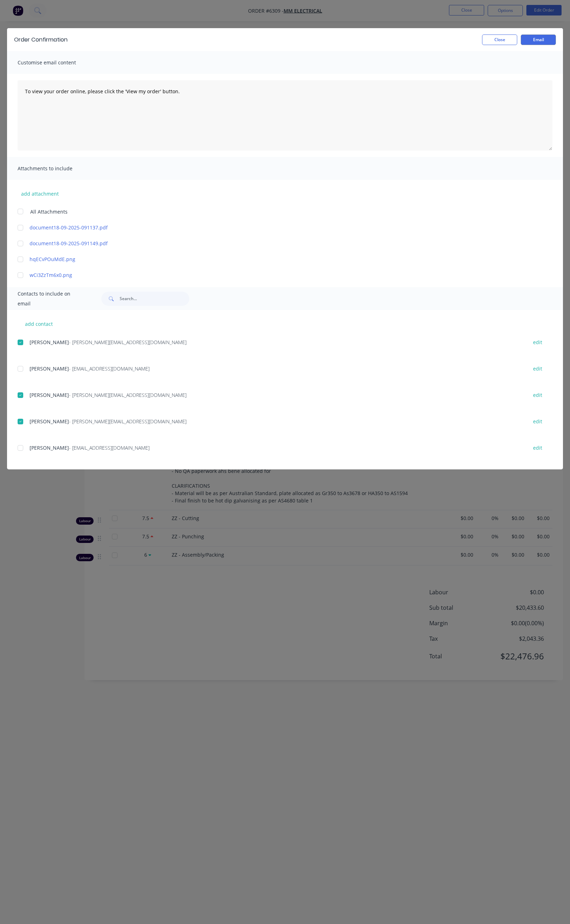 This screenshot has width=570, height=924. I want to click on button: Close, so click(500, 40).